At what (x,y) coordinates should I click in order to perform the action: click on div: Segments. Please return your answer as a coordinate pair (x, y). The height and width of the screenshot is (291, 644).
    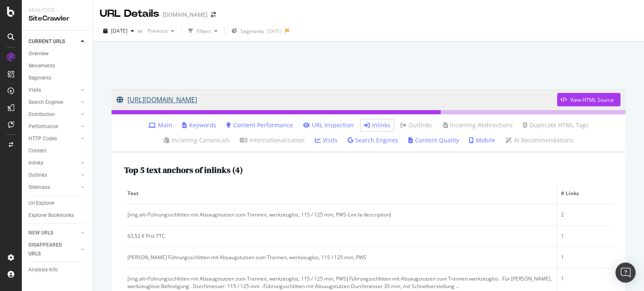
    Looking at the image, I should click on (39, 78).